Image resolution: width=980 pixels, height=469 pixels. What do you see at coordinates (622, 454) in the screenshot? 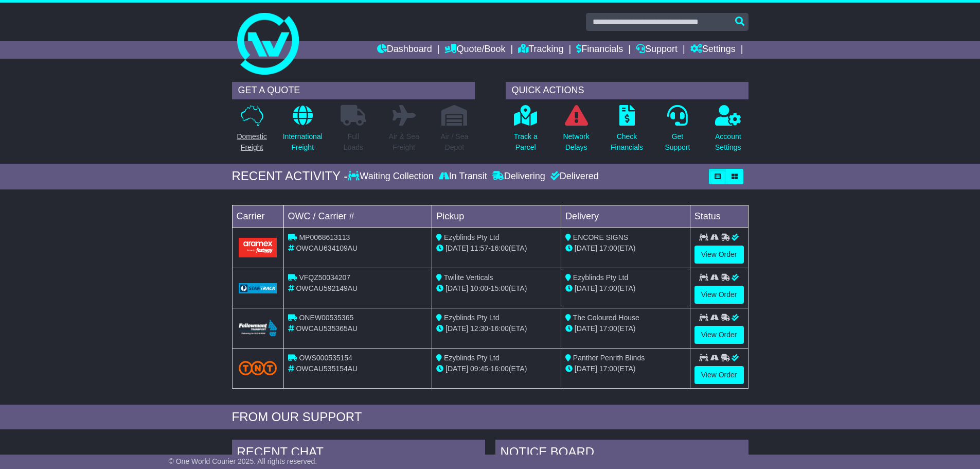
I see `div: NOTICE BOARD` at bounding box center [622, 454].